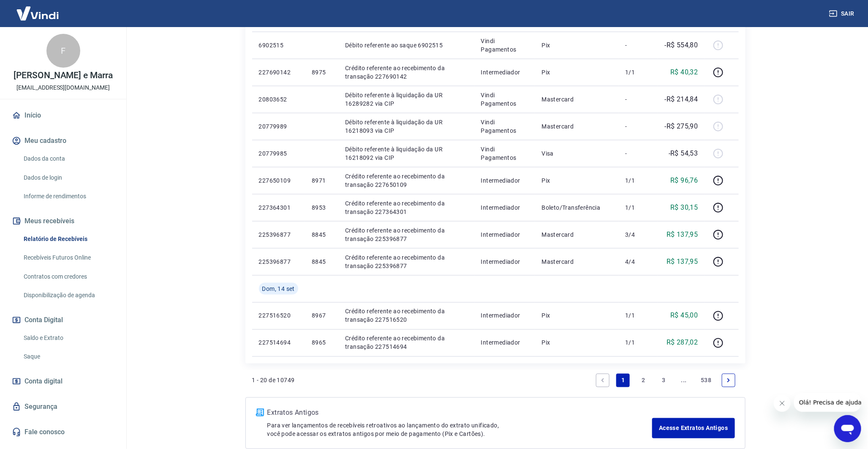  I want to click on img: ícone, so click(260, 413).